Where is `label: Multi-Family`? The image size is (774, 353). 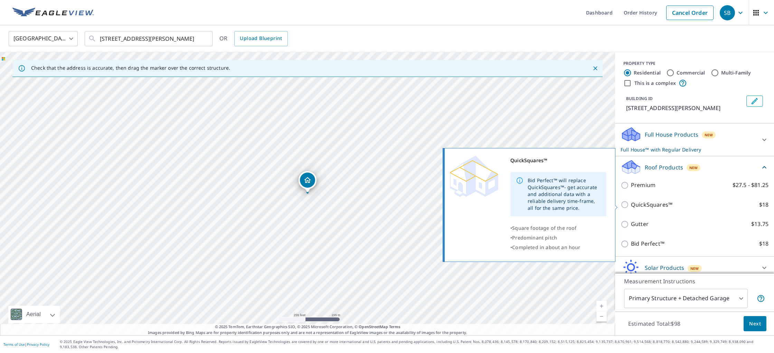 label: Multi-Family is located at coordinates (736, 73).